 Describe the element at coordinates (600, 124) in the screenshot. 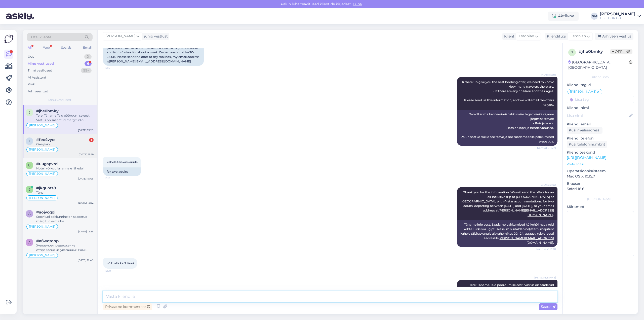

I see `p: Kliendi email` at that location.